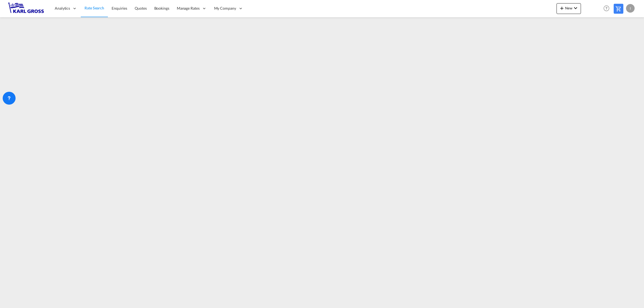  Describe the element at coordinates (569, 8) in the screenshot. I see `span: New` at that location.